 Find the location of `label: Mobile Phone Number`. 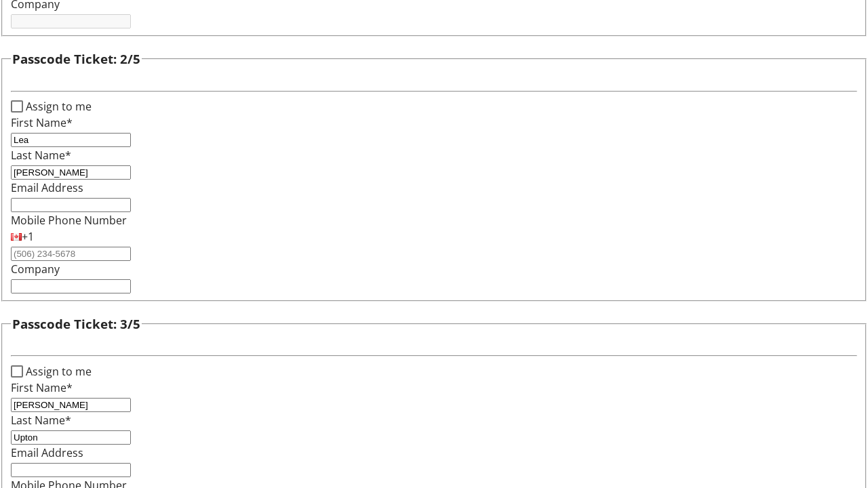

label: Mobile Phone Number is located at coordinates (68, 221).